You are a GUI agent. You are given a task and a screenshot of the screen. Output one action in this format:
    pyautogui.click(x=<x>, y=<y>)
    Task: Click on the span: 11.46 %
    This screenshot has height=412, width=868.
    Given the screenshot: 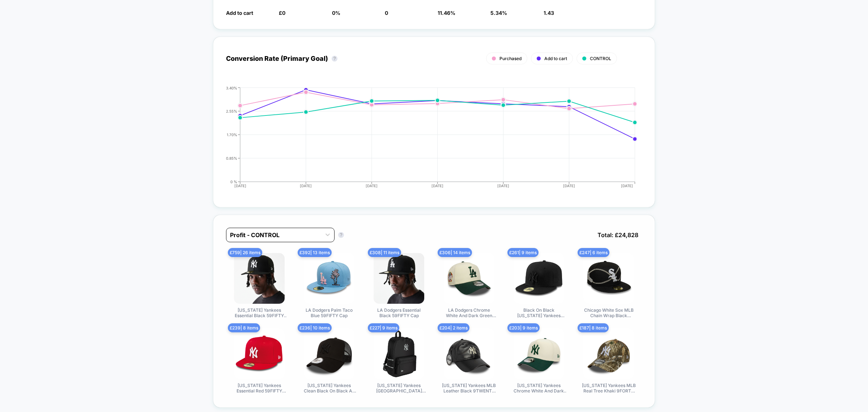 What is the action you would take?
    pyautogui.click(x=446, y=13)
    